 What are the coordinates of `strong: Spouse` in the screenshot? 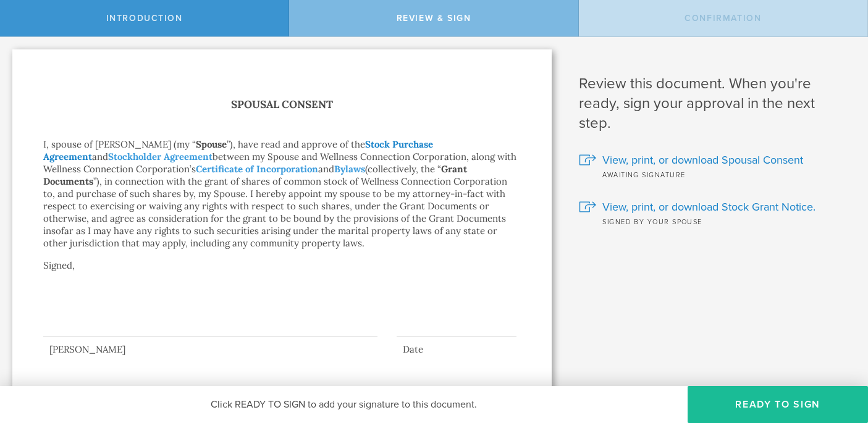 It's located at (211, 144).